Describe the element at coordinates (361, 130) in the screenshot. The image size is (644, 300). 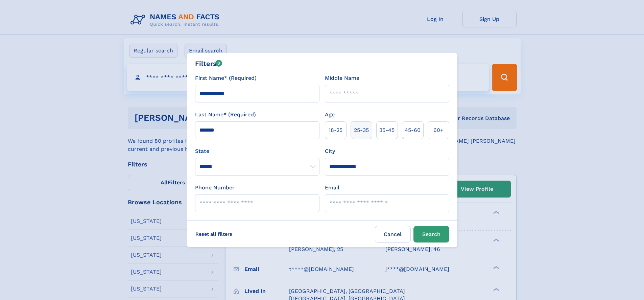
I see `span: 25‑35` at that location.